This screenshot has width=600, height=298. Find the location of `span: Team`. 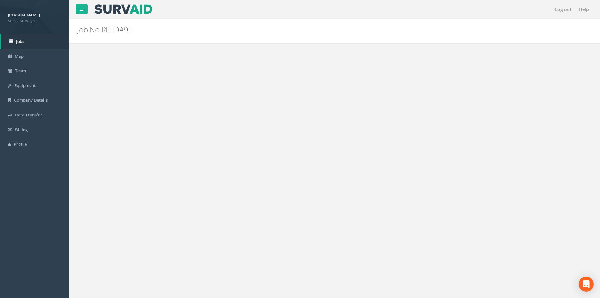

span: Team is located at coordinates (20, 71).